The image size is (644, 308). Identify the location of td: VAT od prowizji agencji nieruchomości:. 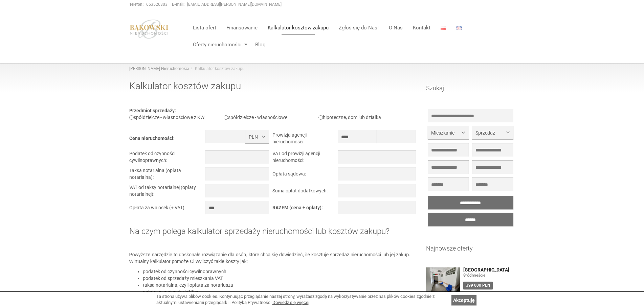
(305, 159).